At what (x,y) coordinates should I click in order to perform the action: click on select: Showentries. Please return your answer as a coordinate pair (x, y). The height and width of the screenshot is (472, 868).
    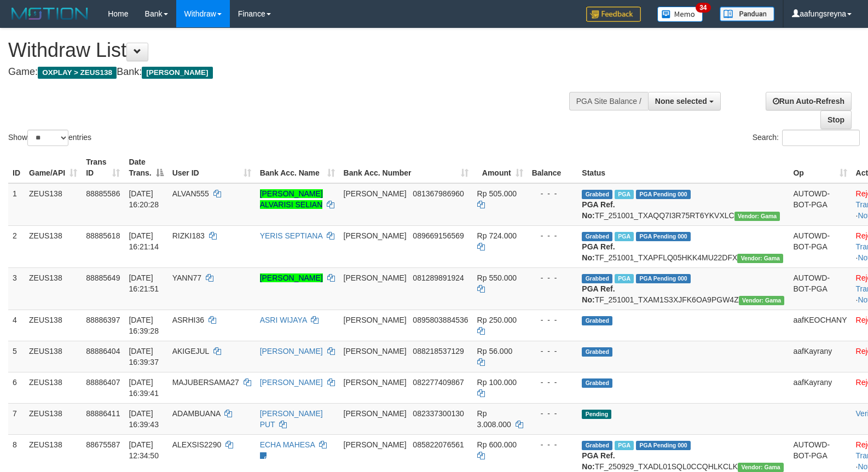
    Looking at the image, I should click on (48, 138).